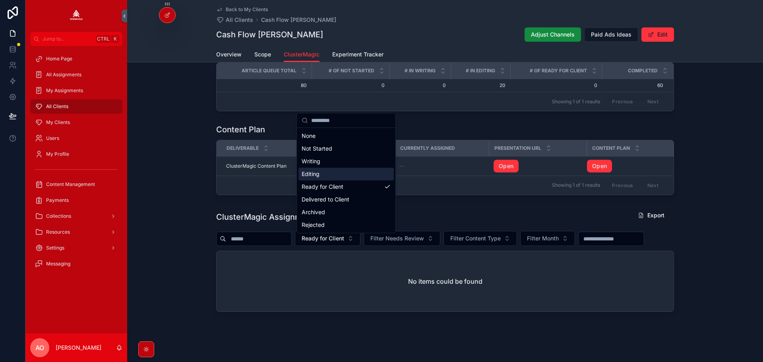  What do you see at coordinates (346, 174) in the screenshot?
I see `div: Editing` at bounding box center [346, 174].